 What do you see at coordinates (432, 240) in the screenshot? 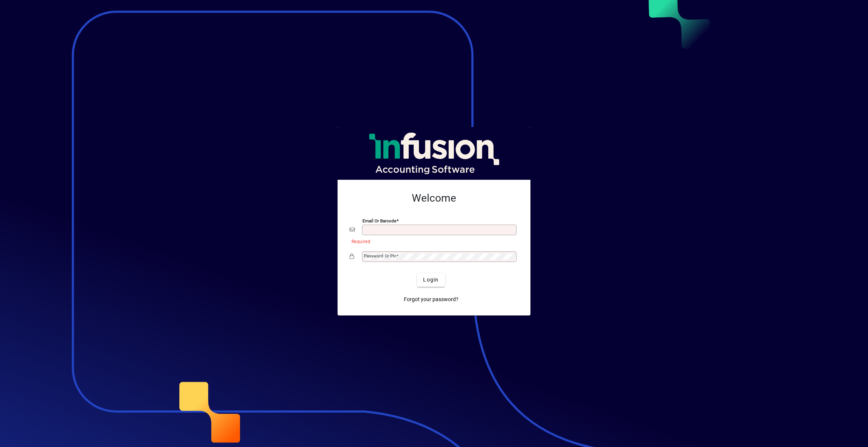
I see `mat-error: Required` at bounding box center [432, 240].